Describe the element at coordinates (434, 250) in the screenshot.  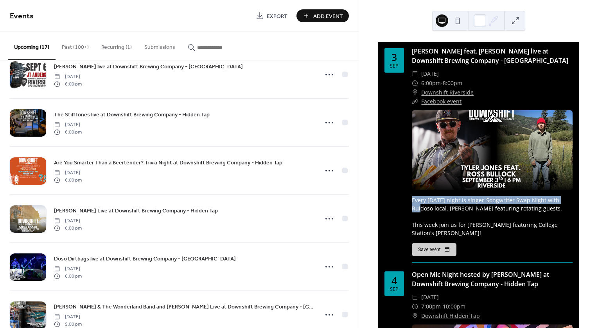
I see `button: Save event` at that location.